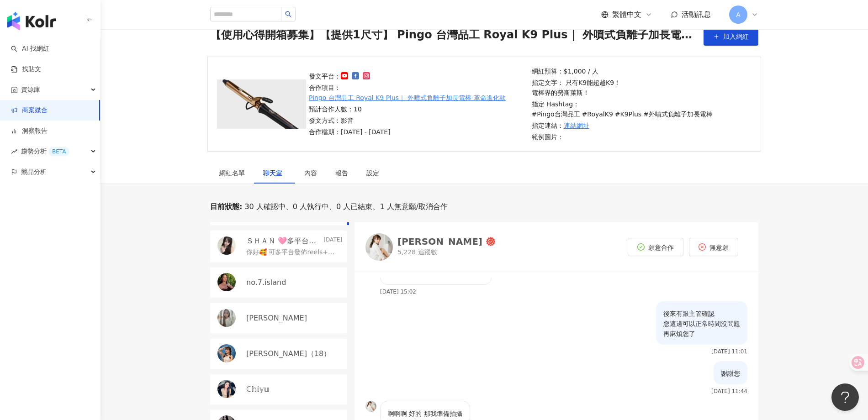 This screenshot has height=420, width=868. I want to click on span: 30 人確認中、0 人執行中、0 人已結束、1 人無意願/取消合作, so click(345, 207).